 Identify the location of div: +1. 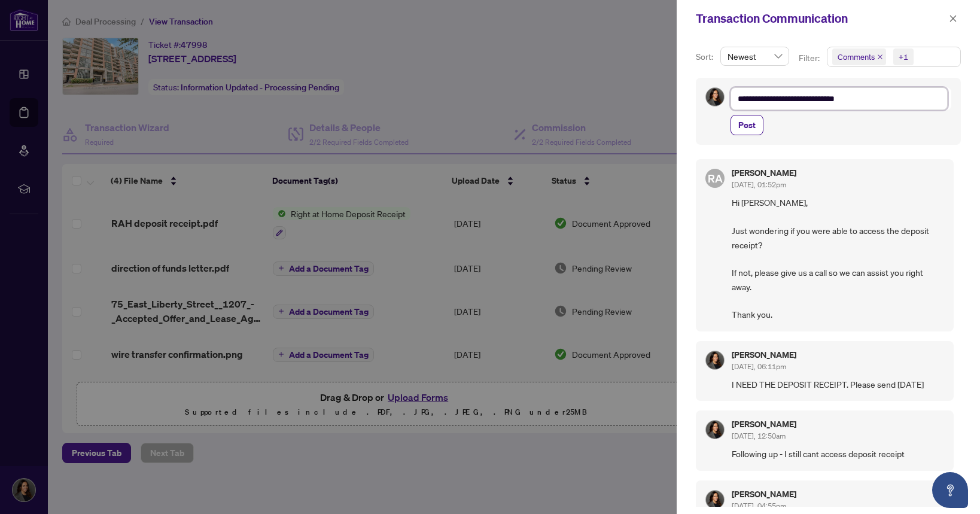
(904, 57).